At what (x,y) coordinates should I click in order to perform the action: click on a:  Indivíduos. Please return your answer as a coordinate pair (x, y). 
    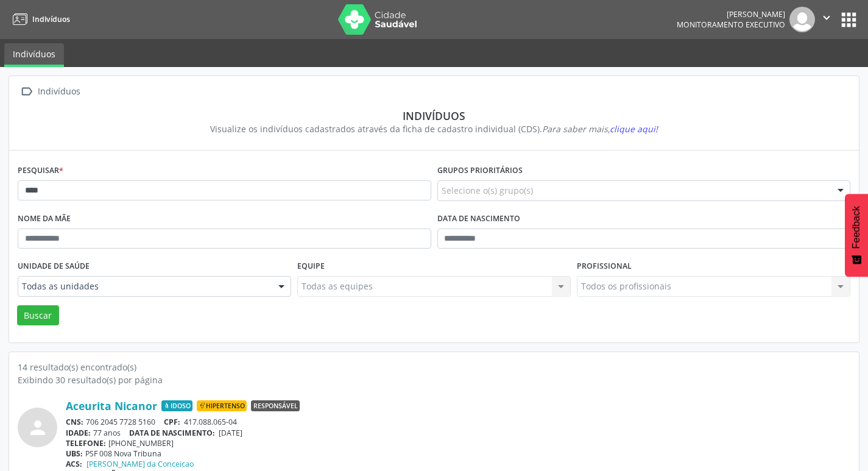
    Looking at the image, I should click on (50, 91).